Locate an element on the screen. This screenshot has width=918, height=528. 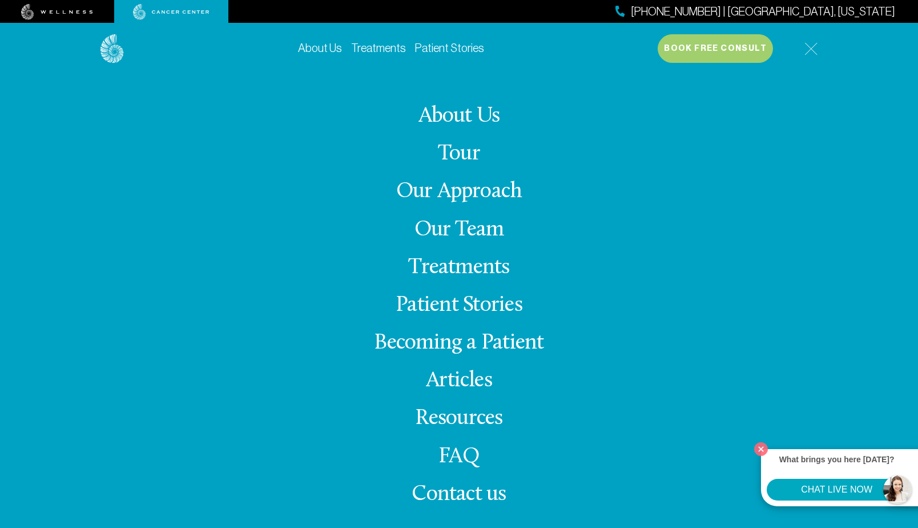
a: Resources is located at coordinates (459, 418).